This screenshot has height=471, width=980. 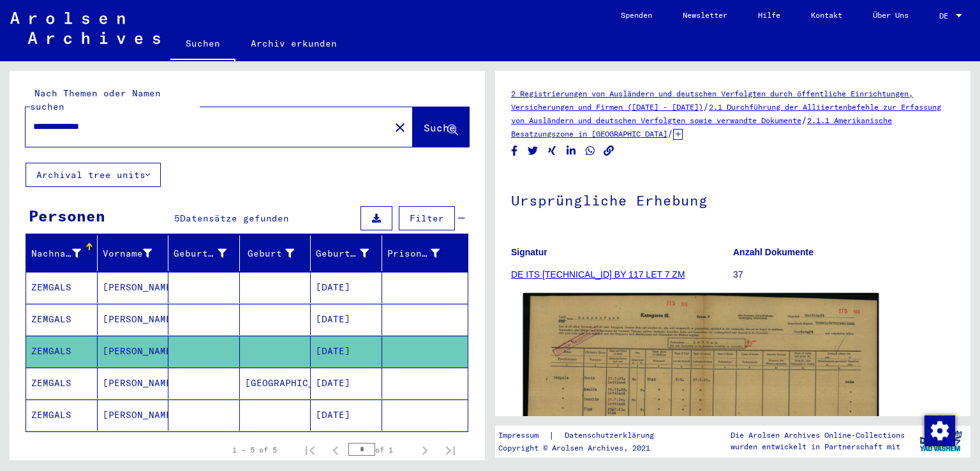 What do you see at coordinates (176, 218) in the screenshot?
I see `span: 5` at bounding box center [176, 218].